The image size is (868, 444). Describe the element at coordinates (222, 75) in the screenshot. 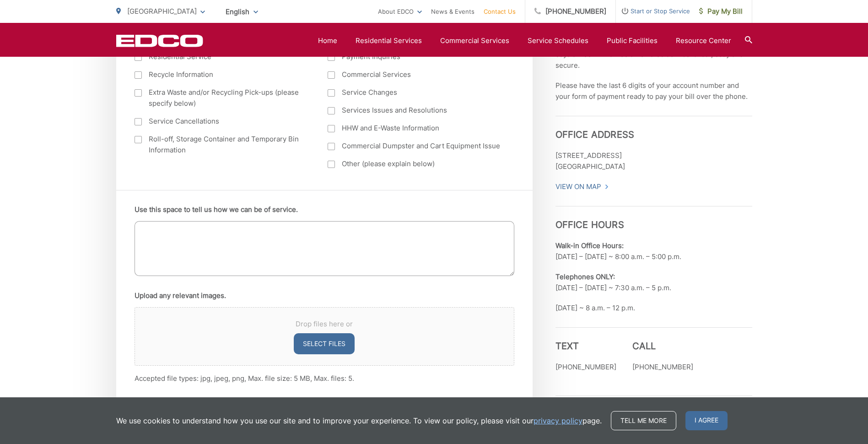

I see `label: Recycle Information` at that location.